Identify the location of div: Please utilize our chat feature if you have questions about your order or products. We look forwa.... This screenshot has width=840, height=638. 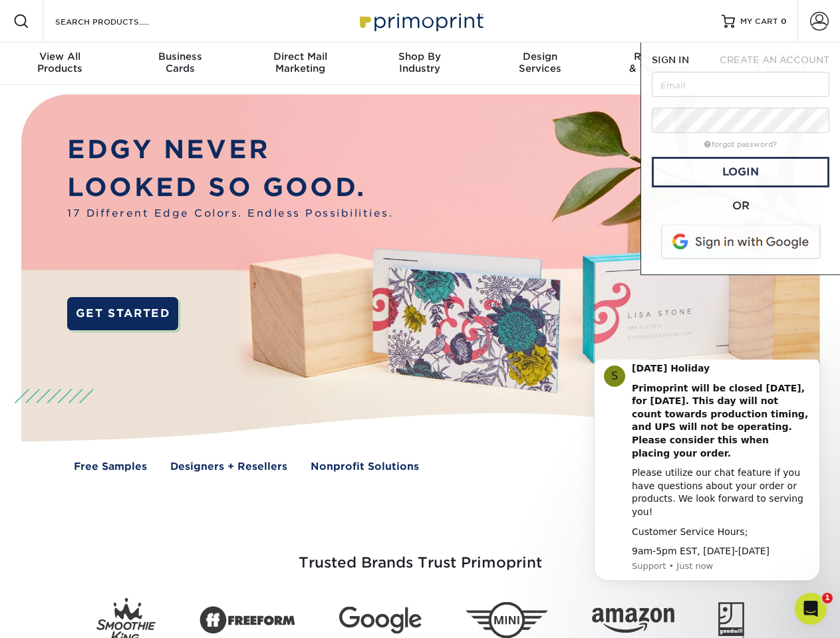
(147, 133).